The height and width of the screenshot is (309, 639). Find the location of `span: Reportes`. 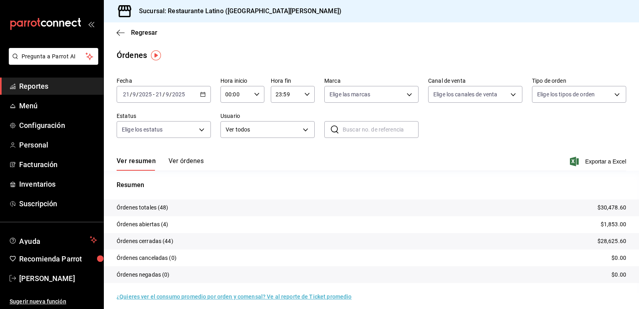

span: Reportes is located at coordinates (58, 86).